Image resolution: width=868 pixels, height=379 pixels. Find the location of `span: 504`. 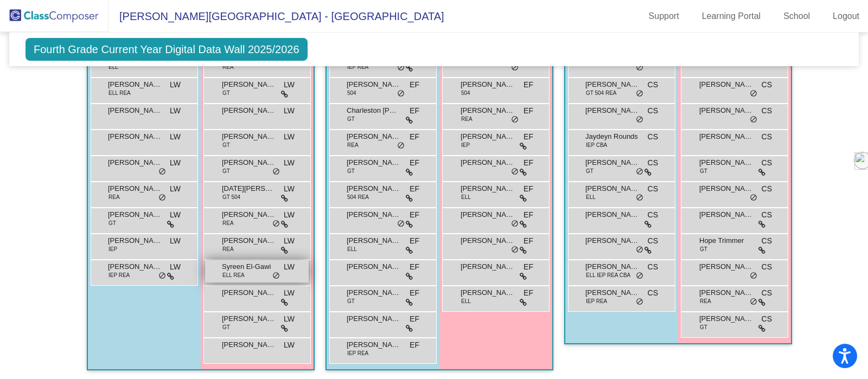

span: 504 is located at coordinates (351, 93).